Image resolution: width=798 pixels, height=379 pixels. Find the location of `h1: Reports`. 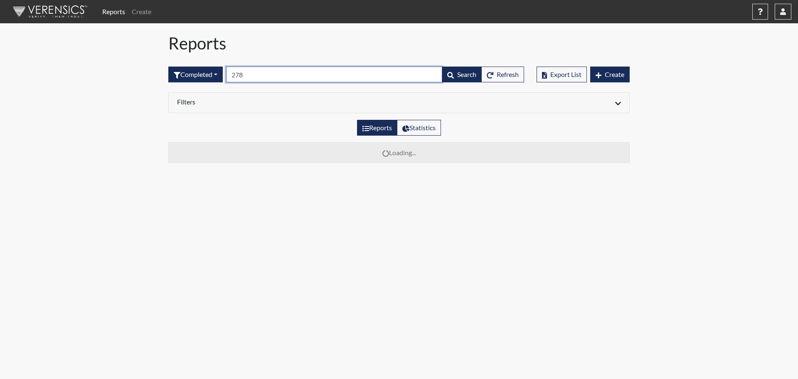

h1: Reports is located at coordinates (399, 43).